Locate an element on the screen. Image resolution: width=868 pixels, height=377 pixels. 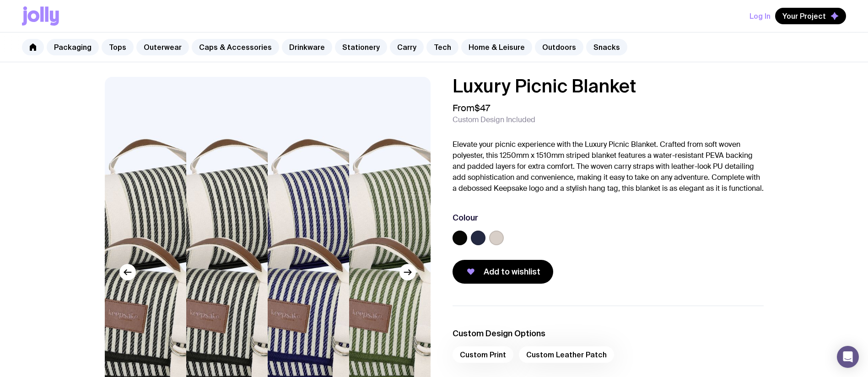
span: Custom Design Included is located at coordinates (493, 120).